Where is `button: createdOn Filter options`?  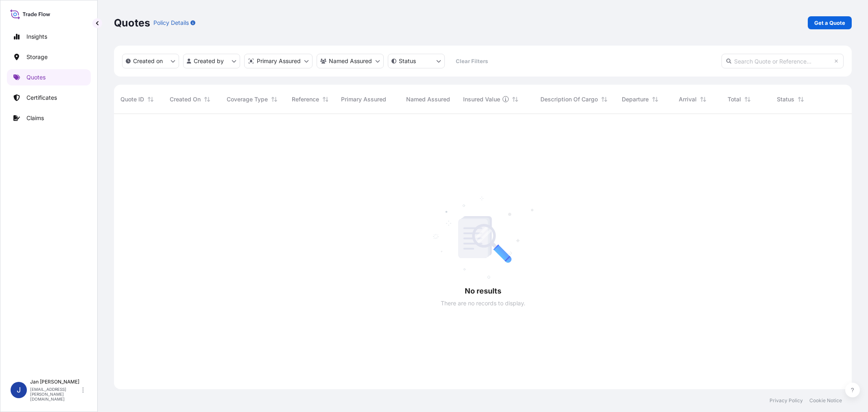 button: createdOn Filter options is located at coordinates (151, 61).